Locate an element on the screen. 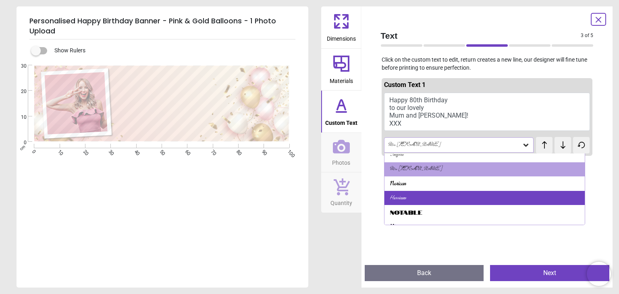  div: Show Rulers is located at coordinates (172, 51).